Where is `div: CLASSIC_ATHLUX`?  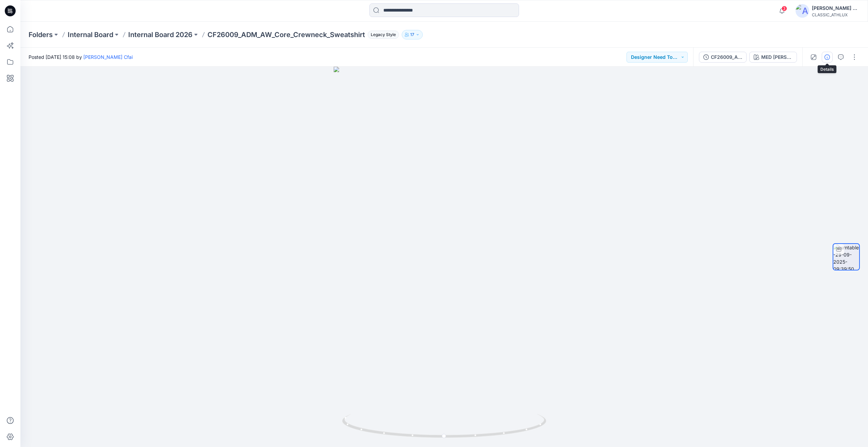
div: CLASSIC_ATHLUX is located at coordinates (835, 14).